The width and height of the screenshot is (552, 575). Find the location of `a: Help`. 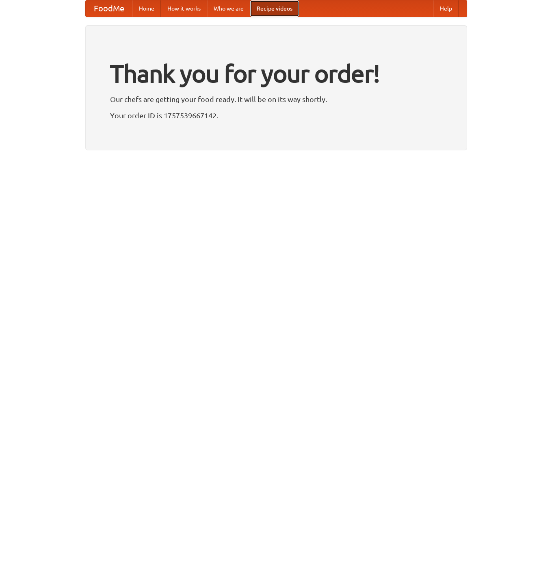

a: Help is located at coordinates (446, 9).